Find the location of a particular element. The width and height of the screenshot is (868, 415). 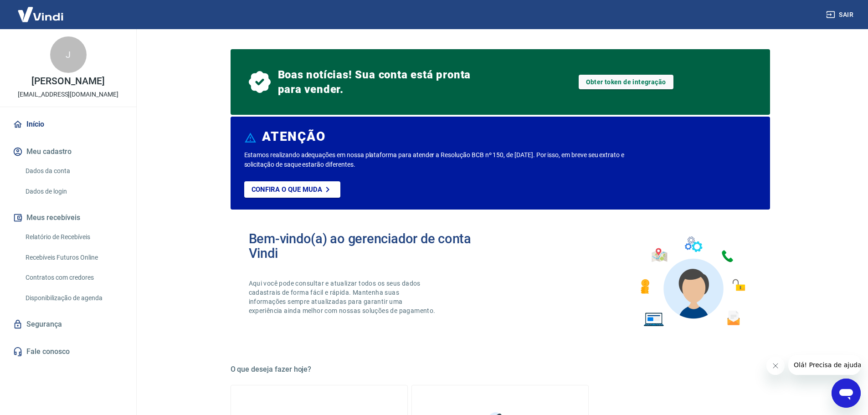

button: Sair is located at coordinates (840, 14).